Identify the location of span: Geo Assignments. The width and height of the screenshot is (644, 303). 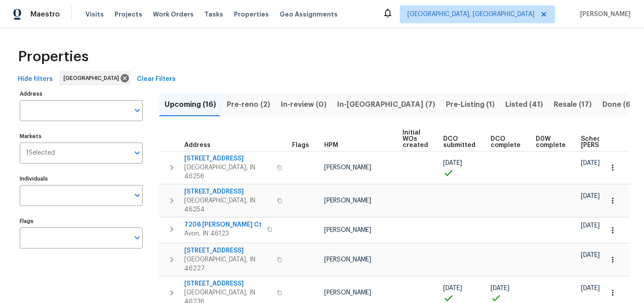
(309, 14).